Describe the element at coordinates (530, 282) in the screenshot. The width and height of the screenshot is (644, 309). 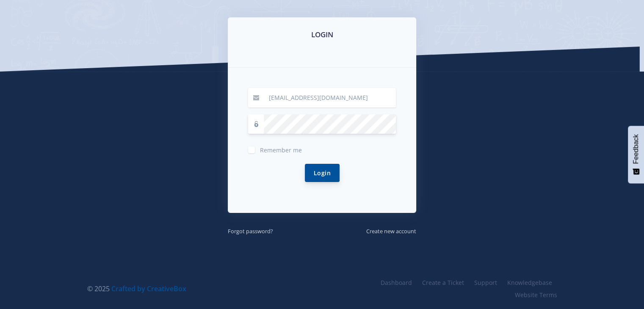
I see `span: Knowledgebase` at that location.